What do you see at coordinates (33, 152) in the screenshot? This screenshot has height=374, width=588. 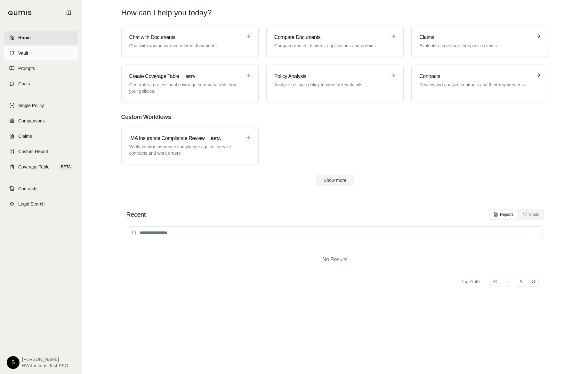 I see `span: Custom Report` at bounding box center [33, 152].